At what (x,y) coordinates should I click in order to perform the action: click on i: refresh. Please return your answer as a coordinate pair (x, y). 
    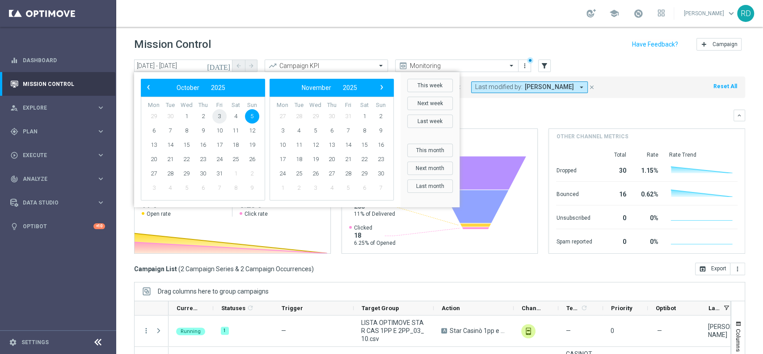
    Looking at the image, I should click on (250, 308).